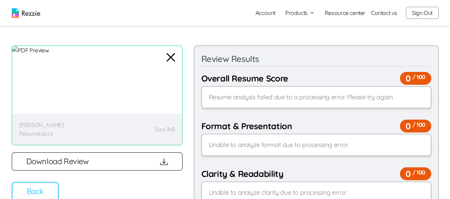 This screenshot has height=199, width=450. I want to click on button: Sign Out, so click(422, 13).